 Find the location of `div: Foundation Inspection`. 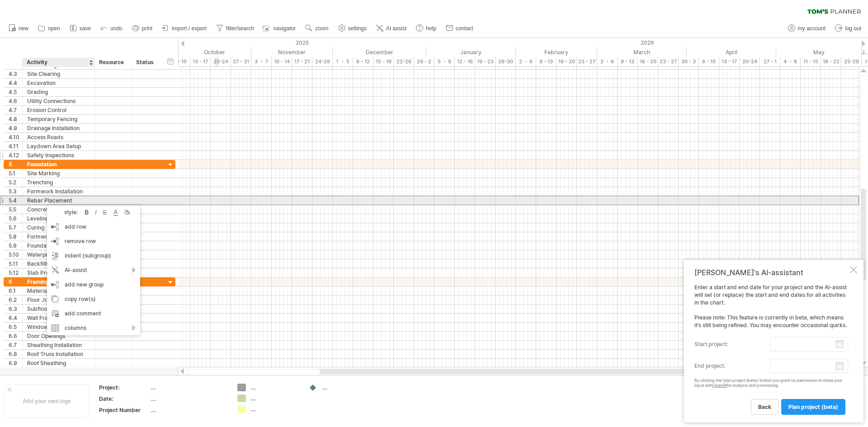

div: Foundation Inspection is located at coordinates (58, 245).